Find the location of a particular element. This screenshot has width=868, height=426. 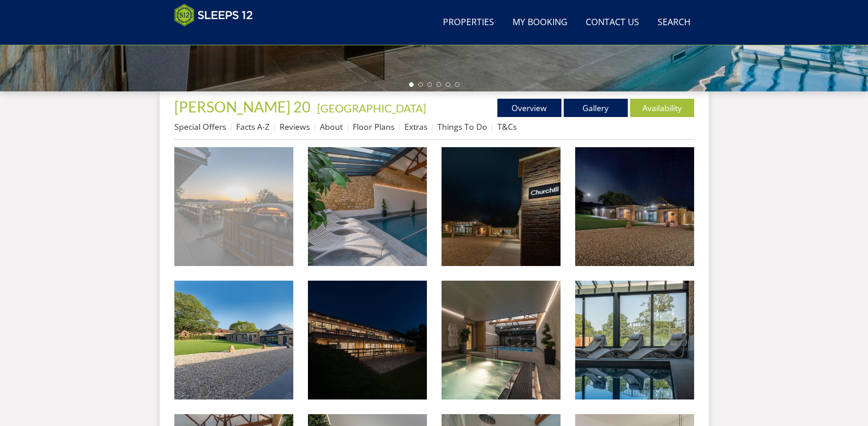

a: About is located at coordinates (331, 127).